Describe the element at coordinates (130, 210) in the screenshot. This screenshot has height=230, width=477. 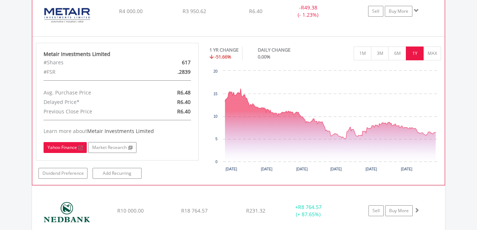
I see `span: R10 000.00` at that location.